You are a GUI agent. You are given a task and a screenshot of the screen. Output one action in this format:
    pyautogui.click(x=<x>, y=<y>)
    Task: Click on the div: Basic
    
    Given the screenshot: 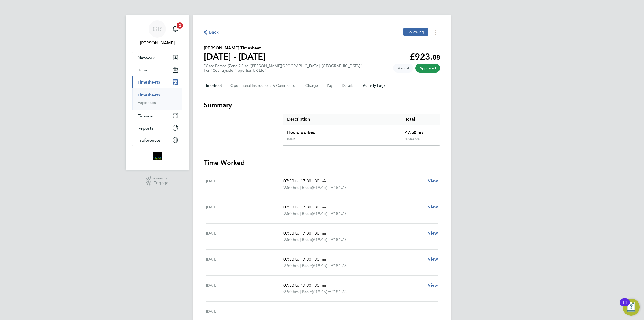 What is the action you would take?
    pyautogui.click(x=291, y=139)
    